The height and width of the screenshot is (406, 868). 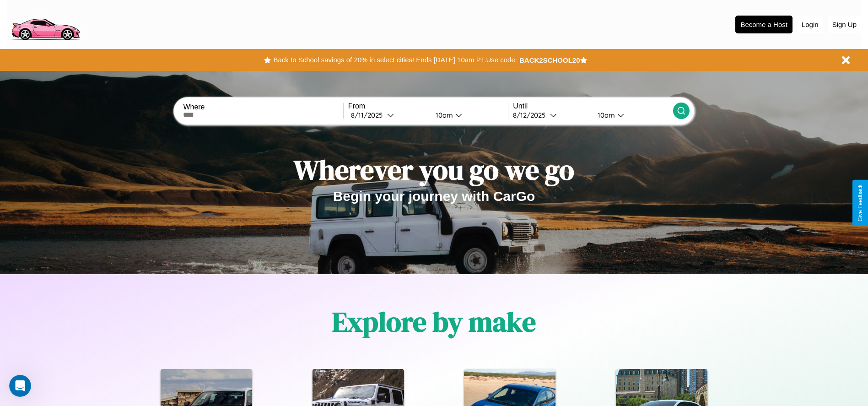 What do you see at coordinates (45, 24) in the screenshot?
I see `img: logo` at bounding box center [45, 24].